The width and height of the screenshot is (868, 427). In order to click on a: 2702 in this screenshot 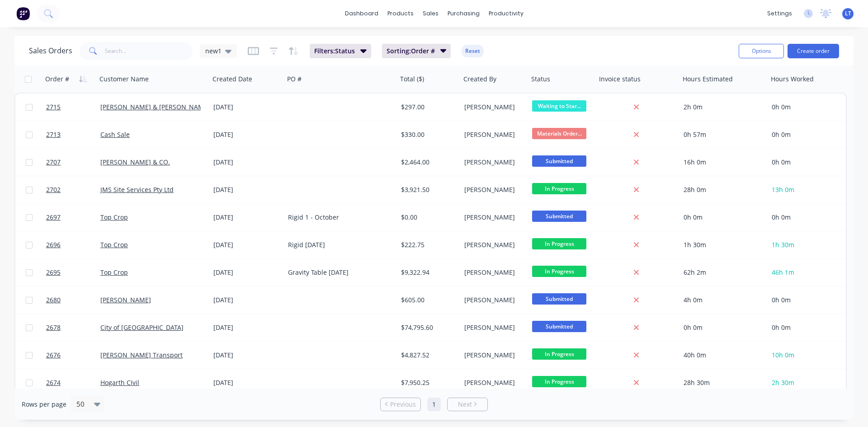, I will do `click(73, 190)`.